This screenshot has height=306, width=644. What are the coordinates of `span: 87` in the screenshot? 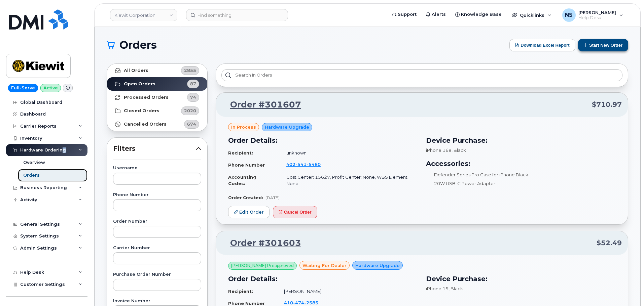 It's located at (193, 83).